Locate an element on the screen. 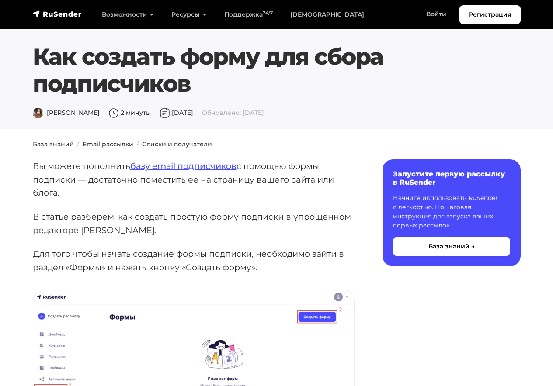 This screenshot has width=553, height=386. button: База знаний → is located at coordinates (452, 247).